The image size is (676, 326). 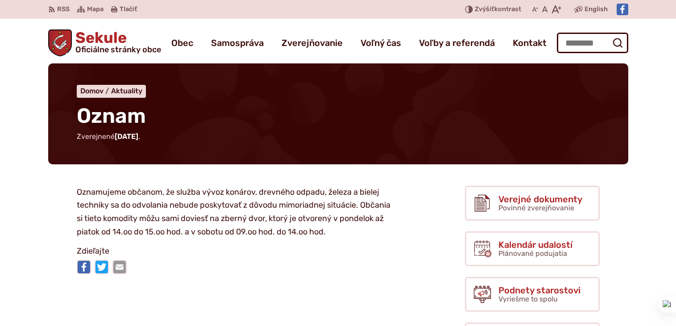 I want to click on span: Voľný čas, so click(x=381, y=43).